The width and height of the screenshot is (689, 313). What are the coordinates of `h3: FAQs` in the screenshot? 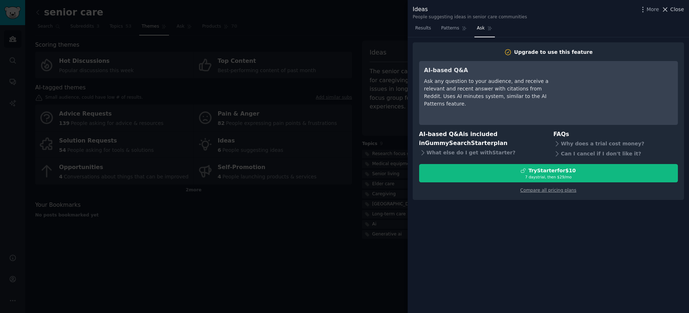 It's located at (615, 134).